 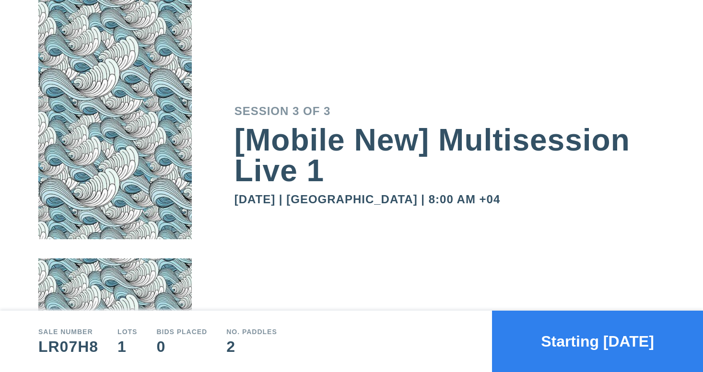 What do you see at coordinates (68, 332) in the screenshot?
I see `div: Sale number` at bounding box center [68, 332].